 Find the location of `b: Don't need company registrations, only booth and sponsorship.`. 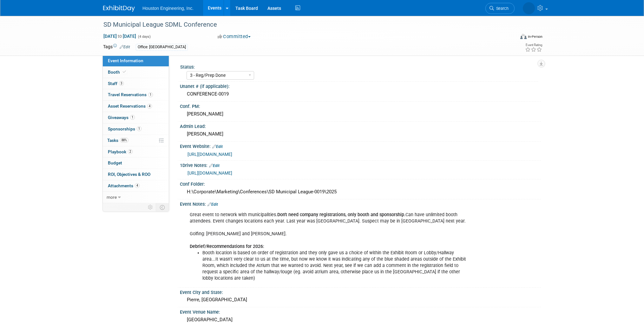

b: Don't need company registrations, only booth and sponsorship. is located at coordinates (341, 215).